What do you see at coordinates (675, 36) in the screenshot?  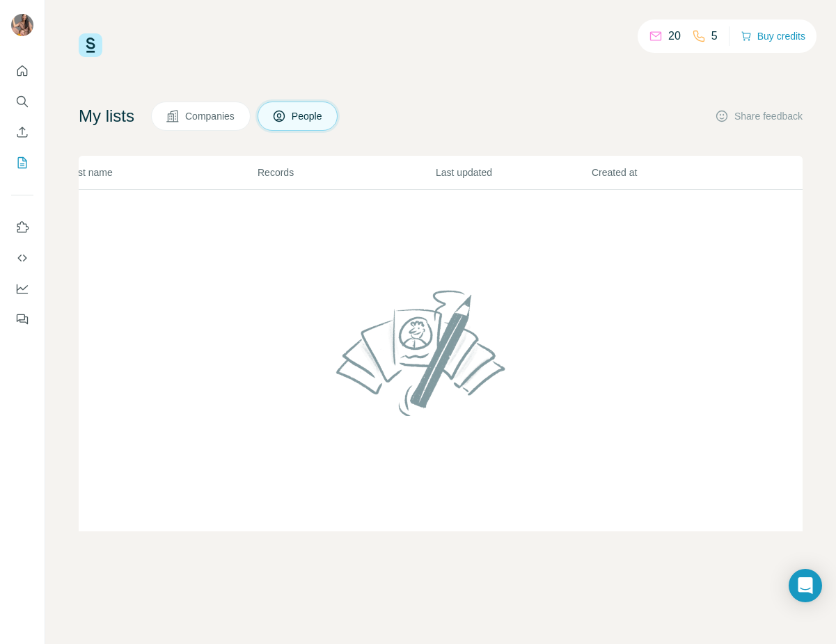 I see `p: 20` at bounding box center [675, 36].